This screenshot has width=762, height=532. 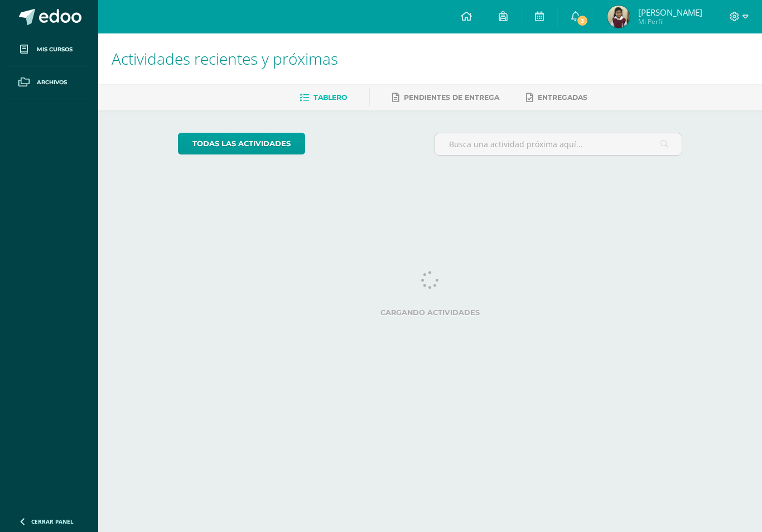 What do you see at coordinates (49, 82) in the screenshot?
I see `a: Archivos` at bounding box center [49, 82].